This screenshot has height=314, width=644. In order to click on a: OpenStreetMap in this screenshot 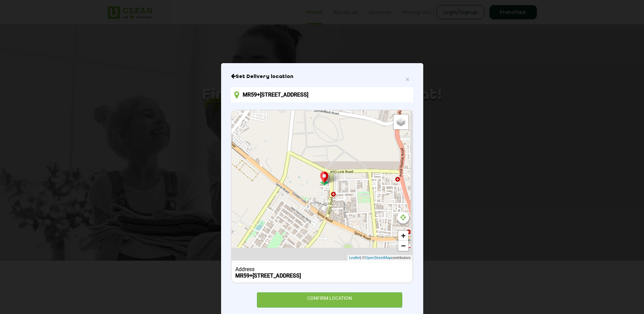, I will do `click(378, 258)`.